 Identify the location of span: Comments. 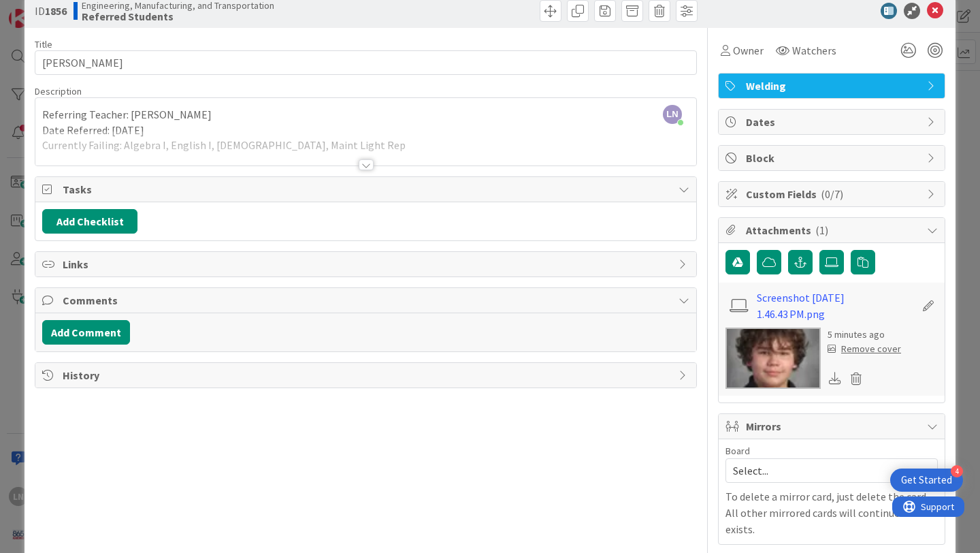
(367, 300).